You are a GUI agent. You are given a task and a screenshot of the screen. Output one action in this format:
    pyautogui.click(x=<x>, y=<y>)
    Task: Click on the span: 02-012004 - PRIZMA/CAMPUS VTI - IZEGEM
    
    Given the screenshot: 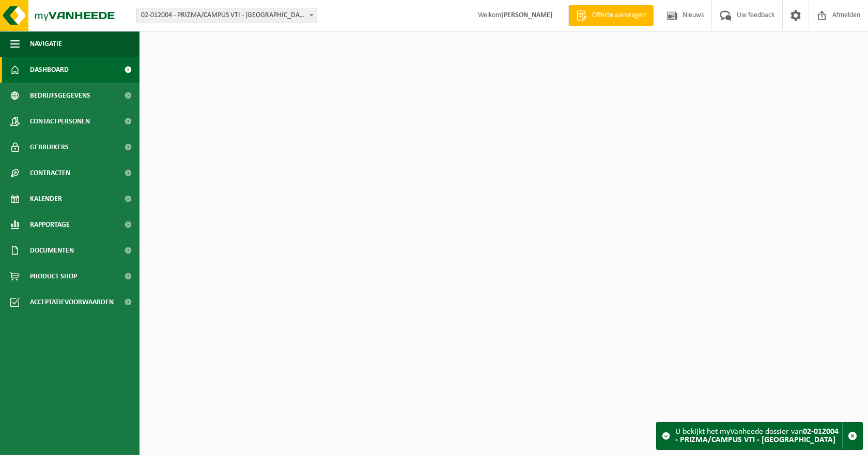 What is the action you would take?
    pyautogui.click(x=227, y=16)
    